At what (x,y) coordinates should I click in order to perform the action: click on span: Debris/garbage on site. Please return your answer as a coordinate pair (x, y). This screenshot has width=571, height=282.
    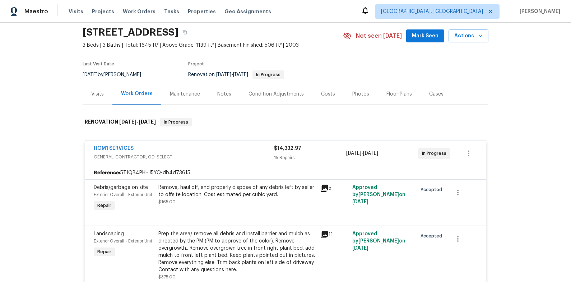
    Looking at the image, I should click on (121, 187).